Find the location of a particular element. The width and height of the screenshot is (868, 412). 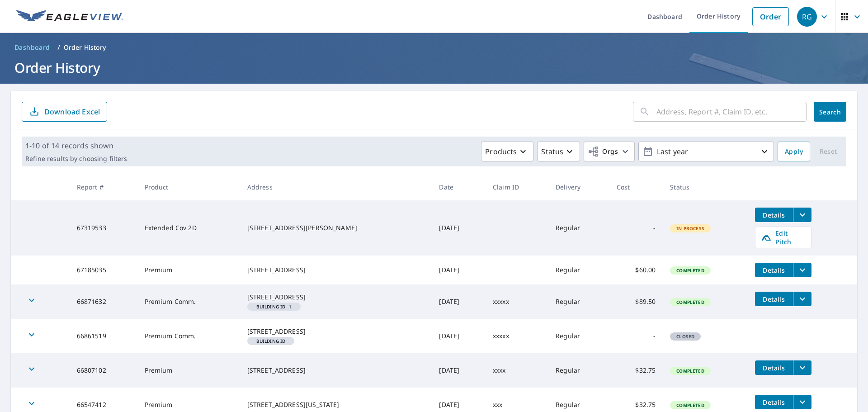

p: Download Excel is located at coordinates (72, 111).